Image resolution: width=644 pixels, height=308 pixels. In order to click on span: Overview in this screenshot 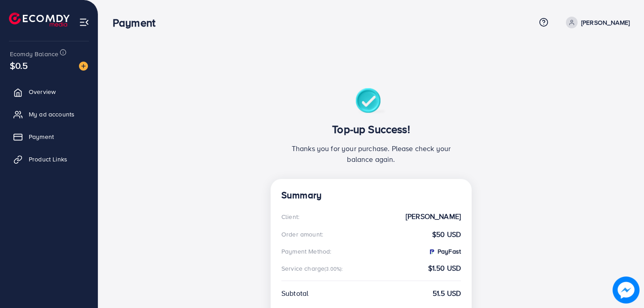, I will do `click(42, 92)`.